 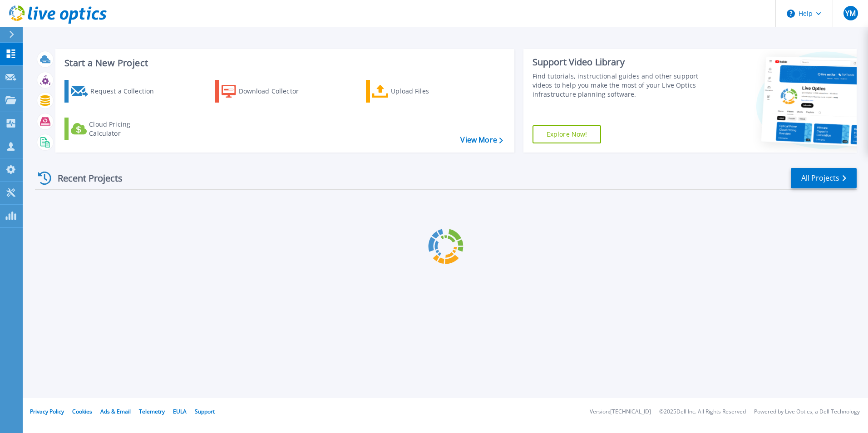 What do you see at coordinates (851, 13) in the screenshot?
I see `span: YM` at bounding box center [851, 13].